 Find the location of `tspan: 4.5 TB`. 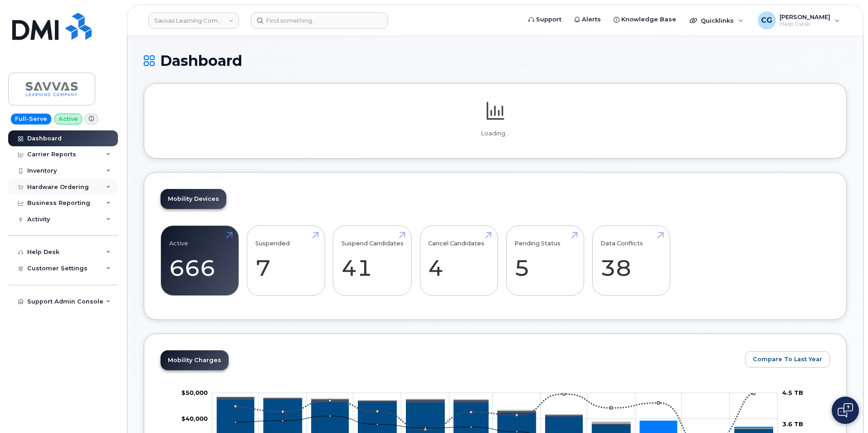

tspan: 4.5 TB is located at coordinates (793, 392).